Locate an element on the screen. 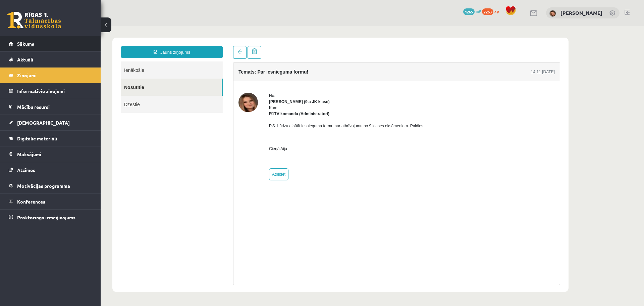 This screenshot has width=644, height=306. a: Aktuāli is located at coordinates (50, 60).